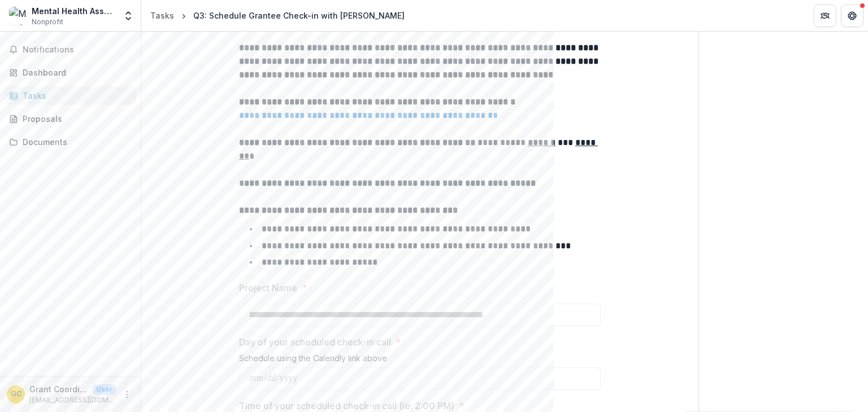  What do you see at coordinates (104, 390) in the screenshot?
I see `p: User` at bounding box center [104, 390].